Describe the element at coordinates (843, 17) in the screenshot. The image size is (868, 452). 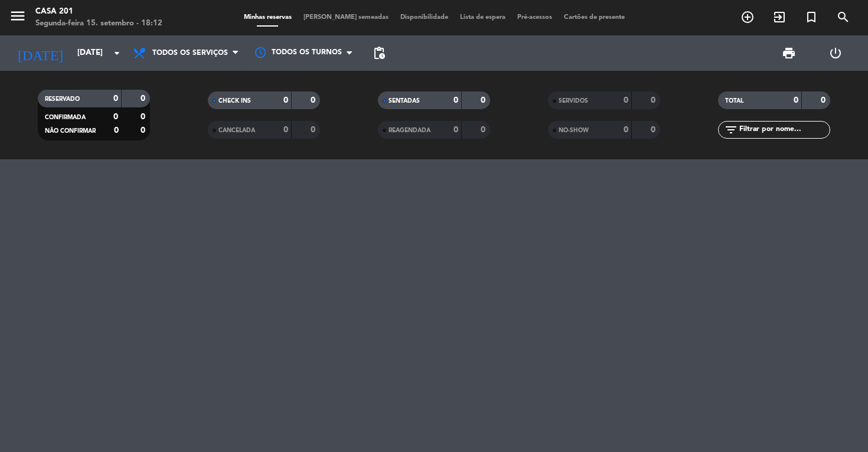
I see `i: search` at that location.